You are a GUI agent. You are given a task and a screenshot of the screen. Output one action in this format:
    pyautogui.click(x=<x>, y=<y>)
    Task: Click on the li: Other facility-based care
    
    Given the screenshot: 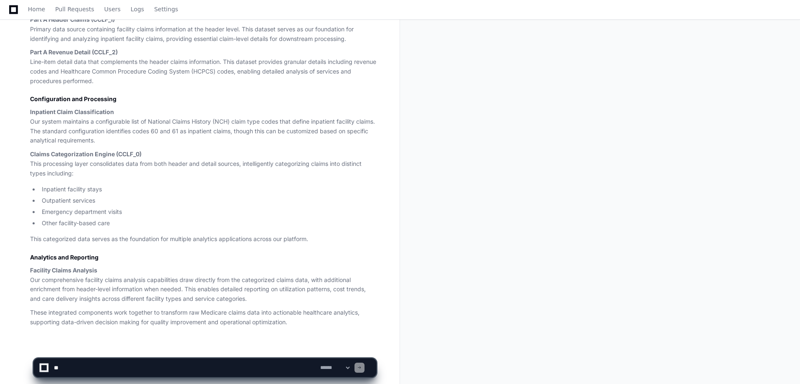 What is the action you would take?
    pyautogui.click(x=207, y=223)
    